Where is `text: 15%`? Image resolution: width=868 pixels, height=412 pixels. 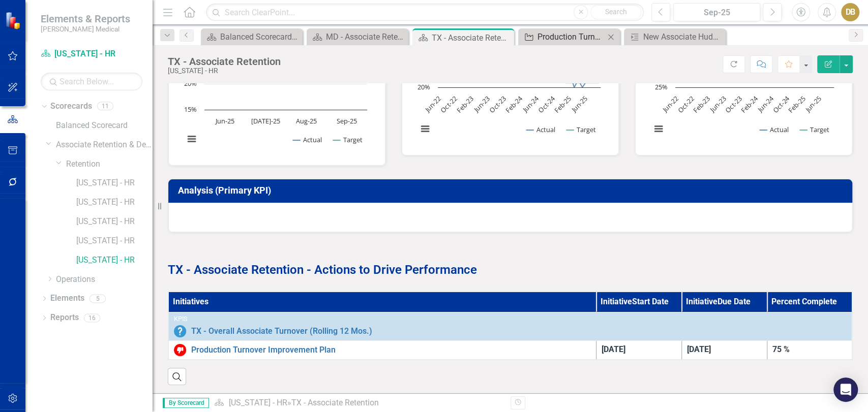
text: 15% is located at coordinates (190, 109).